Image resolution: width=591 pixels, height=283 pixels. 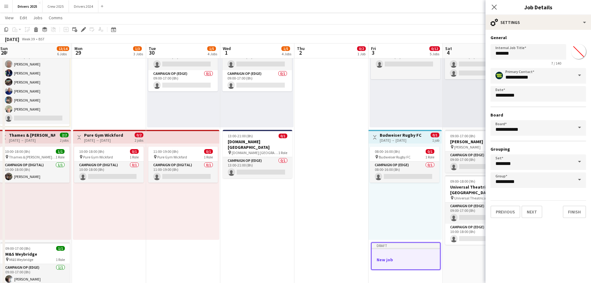 I want to click on span: 3, so click(x=373, y=52).